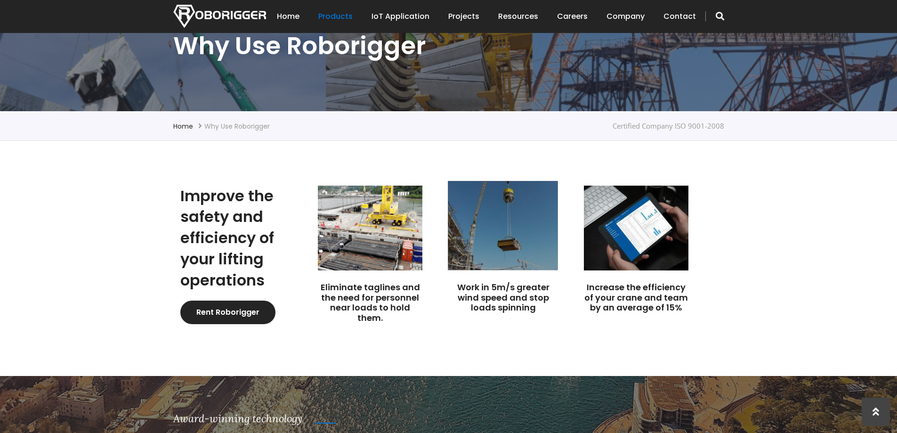 The height and width of the screenshot is (433, 897). I want to click on div: Certified Company ISO 9001-2008, so click(668, 126).